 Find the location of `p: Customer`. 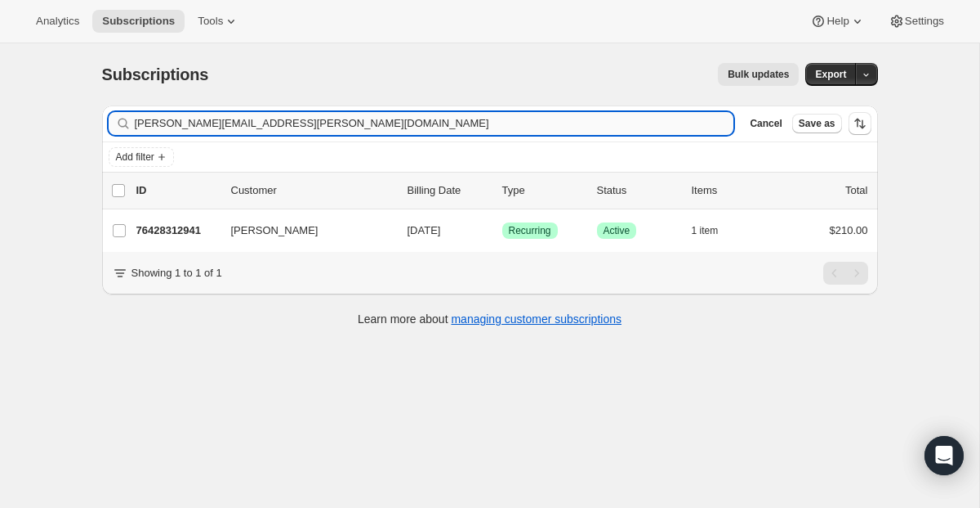

p: Customer is located at coordinates (313, 191).